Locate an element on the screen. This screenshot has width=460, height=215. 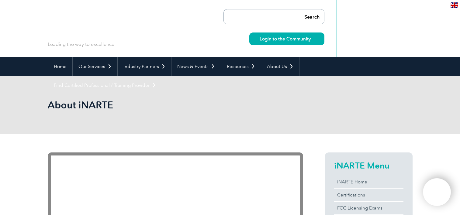
a: Home is located at coordinates (60, 67).